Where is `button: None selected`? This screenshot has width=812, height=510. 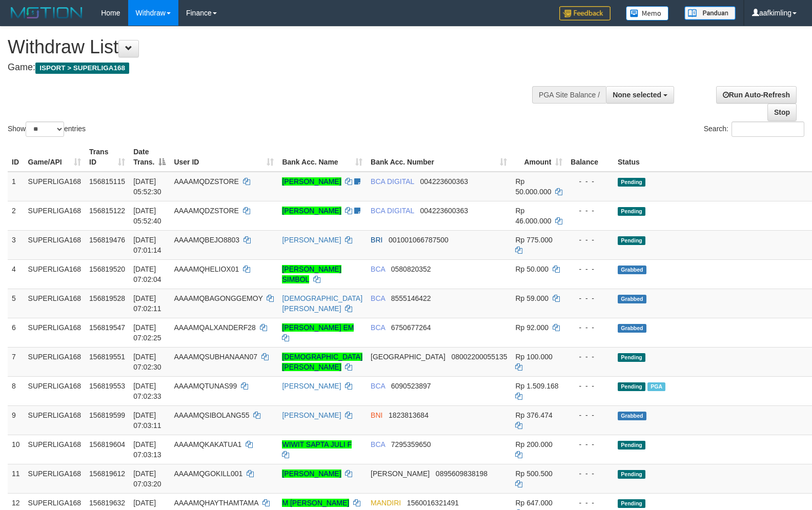 button: None selected is located at coordinates (640, 95).